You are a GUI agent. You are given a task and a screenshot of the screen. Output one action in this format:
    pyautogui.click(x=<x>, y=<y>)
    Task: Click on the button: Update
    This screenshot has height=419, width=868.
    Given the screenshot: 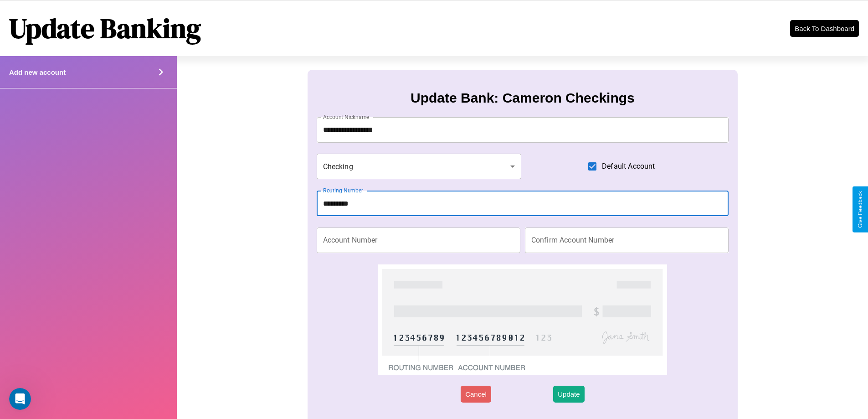 What is the action you would take?
    pyautogui.click(x=569, y=393)
    